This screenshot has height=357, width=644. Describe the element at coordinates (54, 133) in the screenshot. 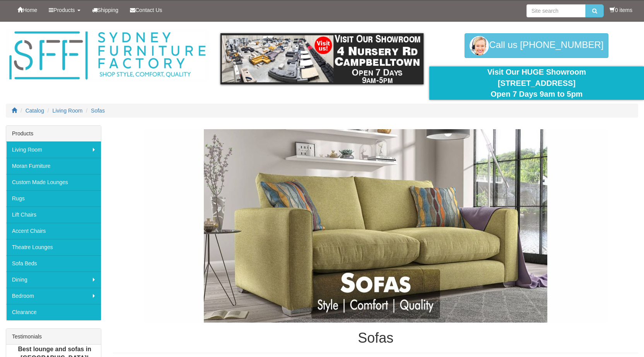

I see `div: Products` at that location.